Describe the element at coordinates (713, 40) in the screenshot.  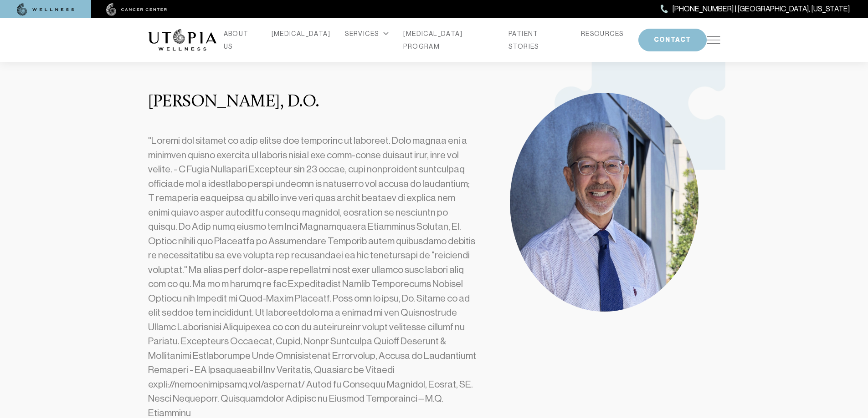
I see `img: icon-hamburger` at that location.